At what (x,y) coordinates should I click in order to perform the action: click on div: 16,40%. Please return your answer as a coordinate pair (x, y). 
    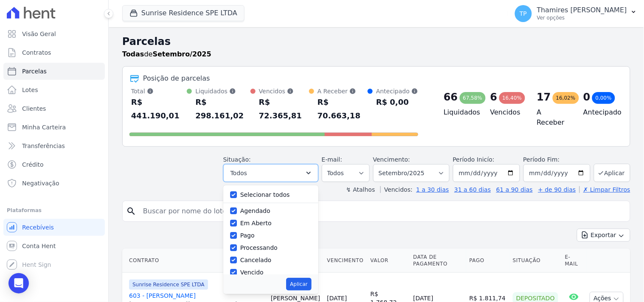
    Looking at the image, I should click on (512, 98).